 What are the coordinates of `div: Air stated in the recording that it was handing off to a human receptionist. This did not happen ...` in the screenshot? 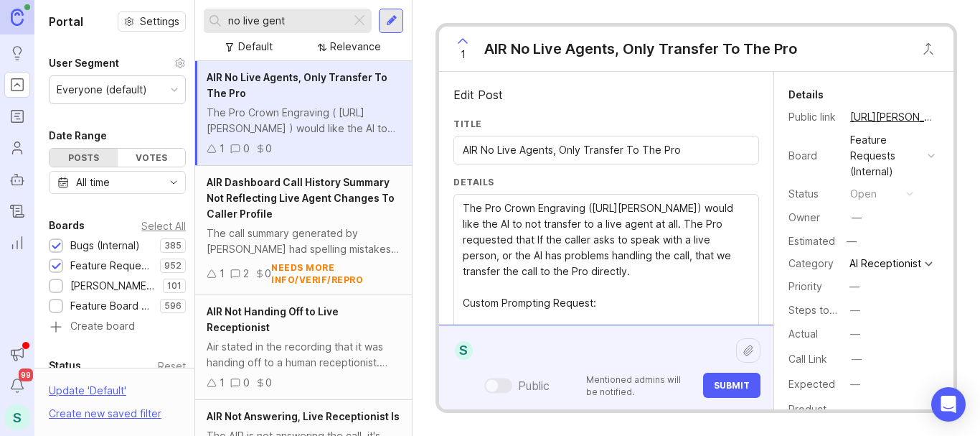 It's located at (303, 355).